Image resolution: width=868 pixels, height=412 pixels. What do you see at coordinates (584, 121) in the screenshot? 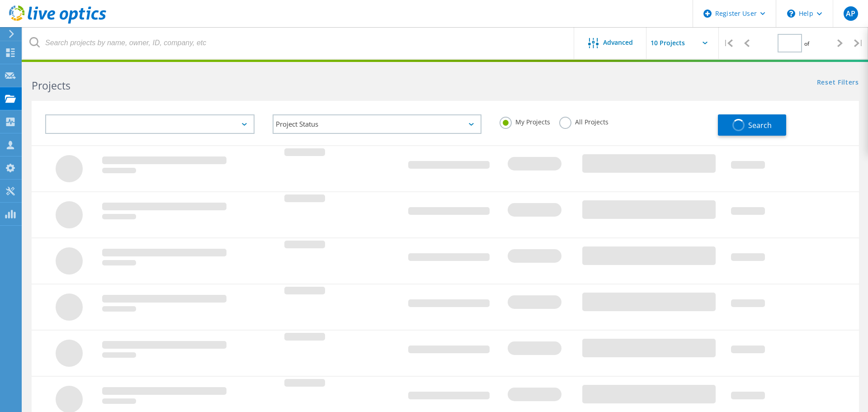
I see `label: All Projects` at bounding box center [584, 121].